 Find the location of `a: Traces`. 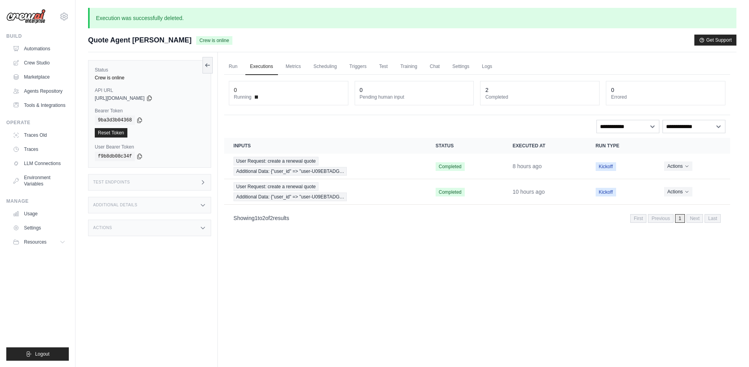

a: Traces is located at coordinates (39, 149).